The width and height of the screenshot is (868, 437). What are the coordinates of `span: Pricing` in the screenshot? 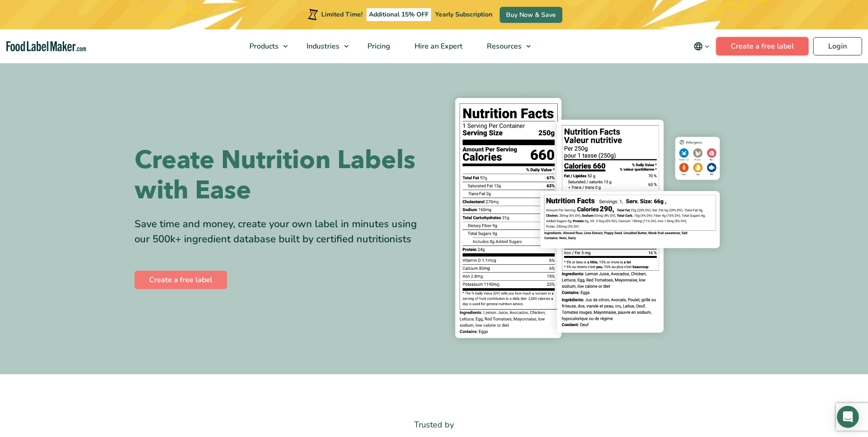 It's located at (378, 46).